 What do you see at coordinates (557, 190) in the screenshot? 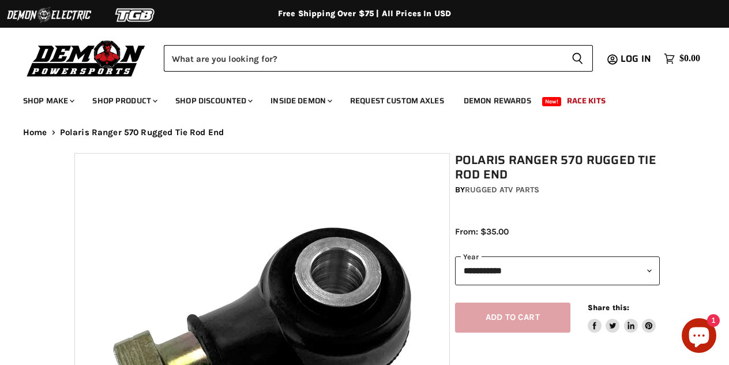
I see `div: by` at bounding box center [557, 190].